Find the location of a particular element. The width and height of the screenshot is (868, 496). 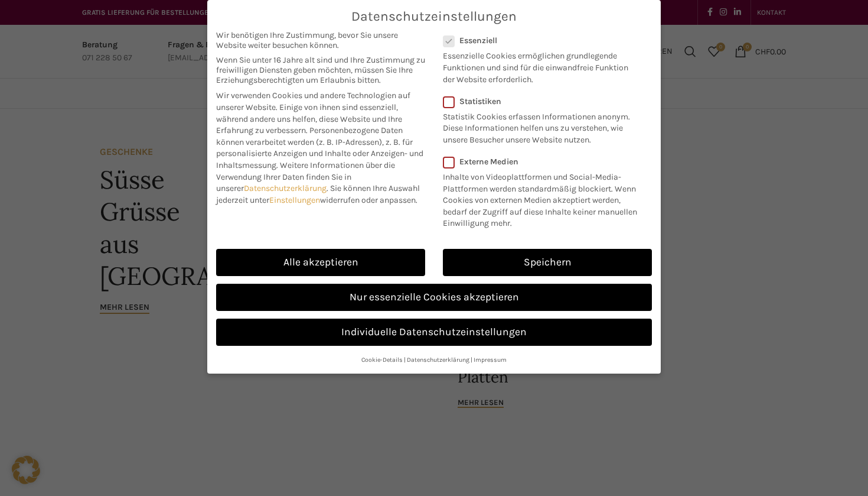

a: Speichern is located at coordinates (547, 263).